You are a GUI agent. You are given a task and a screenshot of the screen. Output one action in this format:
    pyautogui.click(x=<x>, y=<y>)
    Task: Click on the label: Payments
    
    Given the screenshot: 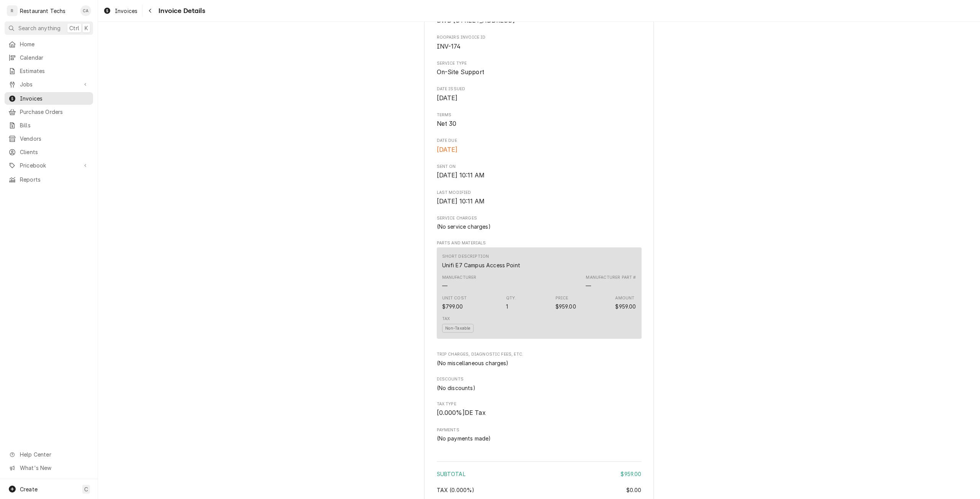 What is the action you would take?
    pyautogui.click(x=539, y=431)
    